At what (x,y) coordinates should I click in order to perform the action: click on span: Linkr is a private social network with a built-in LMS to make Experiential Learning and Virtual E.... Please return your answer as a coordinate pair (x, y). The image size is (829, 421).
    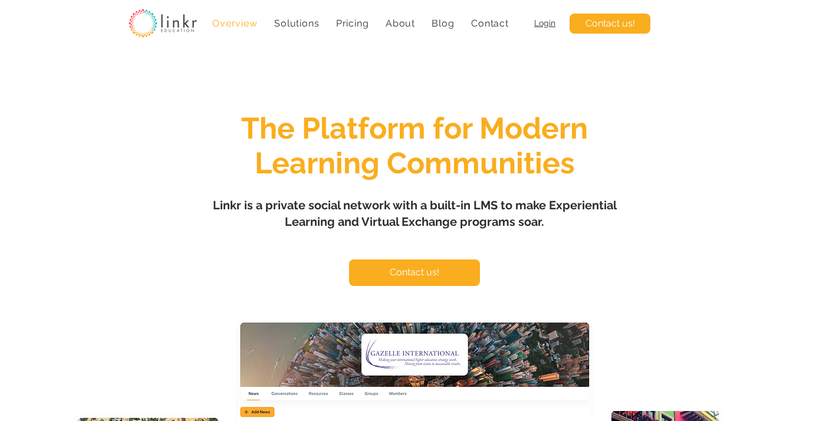
    Looking at the image, I should click on (415, 214).